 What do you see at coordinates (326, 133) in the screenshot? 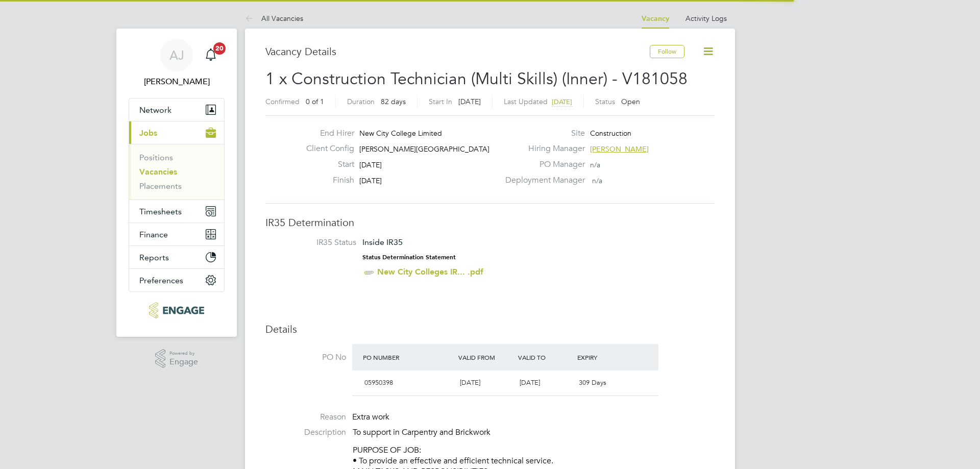
I see `label: End Hirer` at bounding box center [326, 133].